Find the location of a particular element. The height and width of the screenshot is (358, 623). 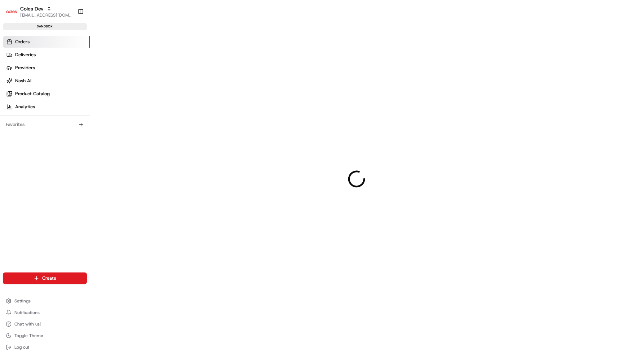

button: Settings is located at coordinates (45, 301).